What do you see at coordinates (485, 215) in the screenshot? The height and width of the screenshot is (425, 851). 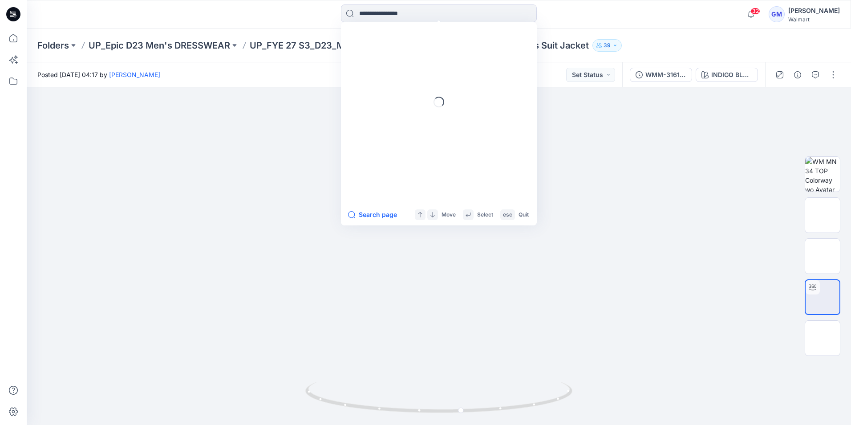 I see `p: Select` at bounding box center [485, 215].